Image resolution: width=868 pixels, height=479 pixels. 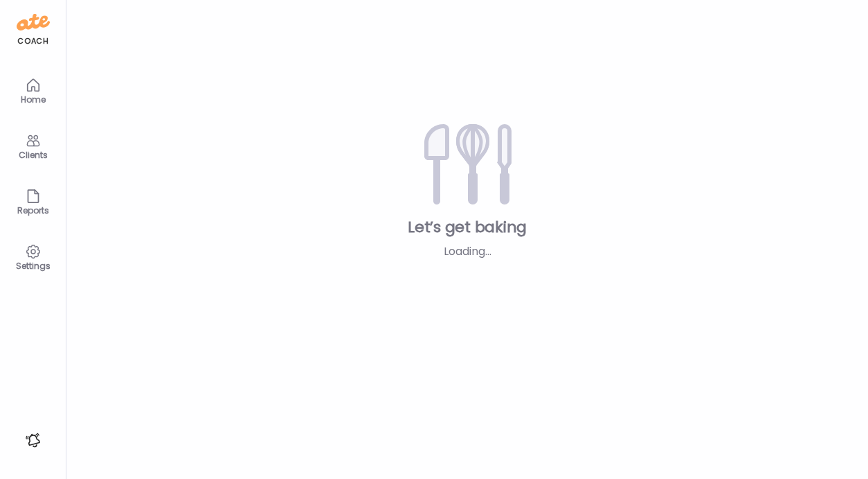 I want to click on div: Clients, so click(x=33, y=155).